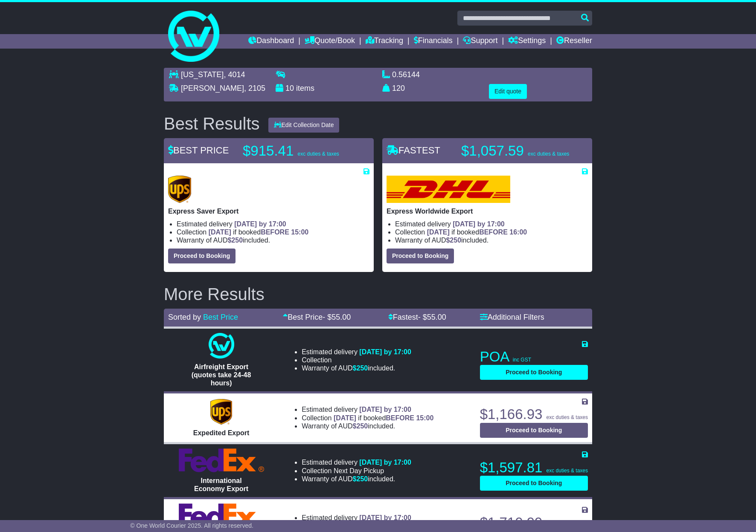 The width and height of the screenshot is (756, 532). What do you see at coordinates (378, 294) in the screenshot?
I see `h2: More Results` at bounding box center [378, 294].